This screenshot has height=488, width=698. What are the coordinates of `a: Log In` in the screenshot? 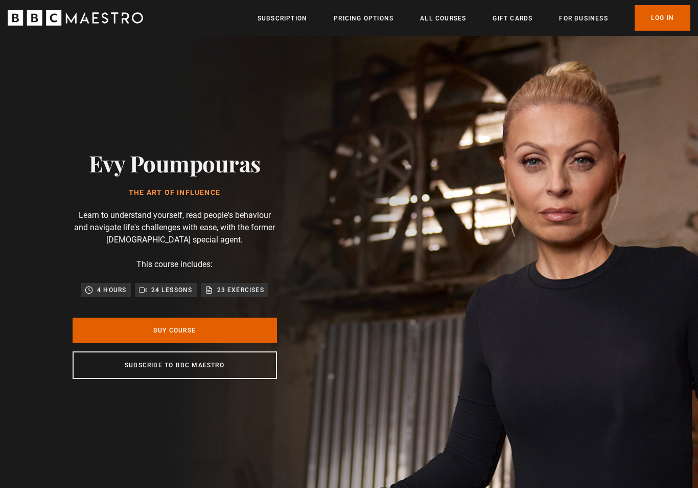 It's located at (663, 18).